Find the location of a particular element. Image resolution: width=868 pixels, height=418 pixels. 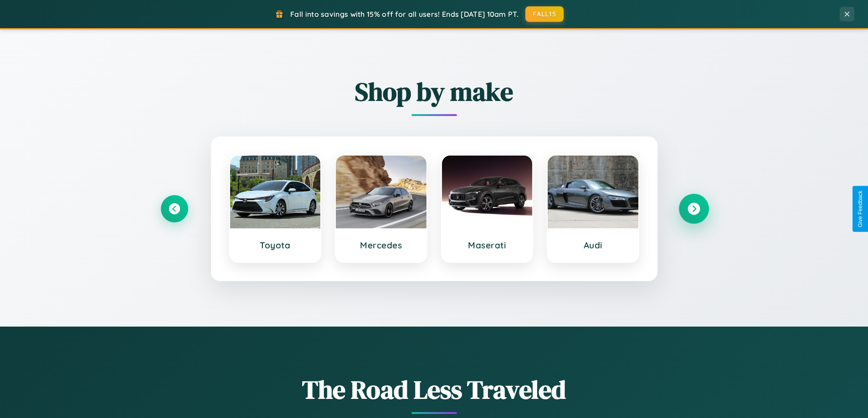

h2: Shop by make is located at coordinates (434, 92).